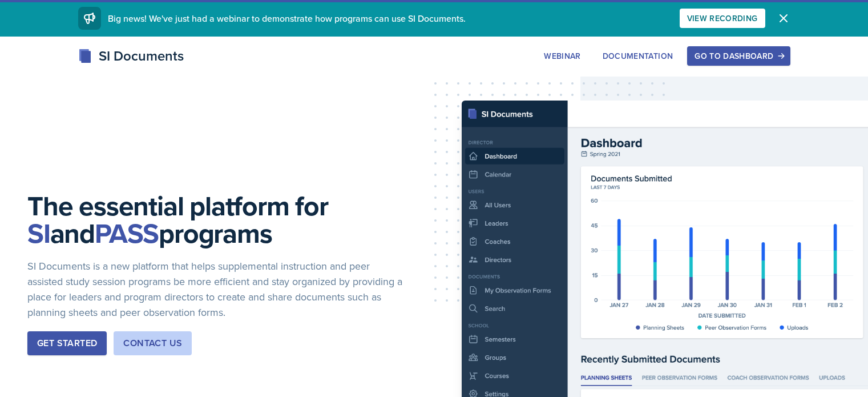 This screenshot has width=868, height=397. Describe the element at coordinates (153, 343) in the screenshot. I see `button: Contact Us` at that location.